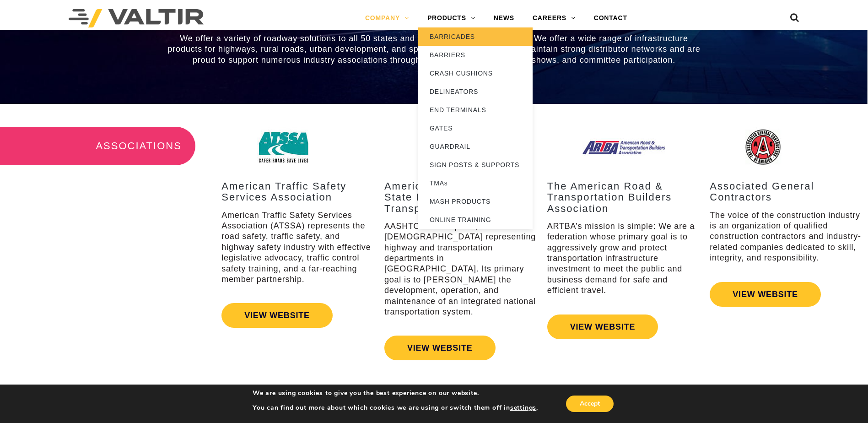 The width and height of the screenshot is (868, 423). I want to click on a: BARRICADES, so click(476, 37).